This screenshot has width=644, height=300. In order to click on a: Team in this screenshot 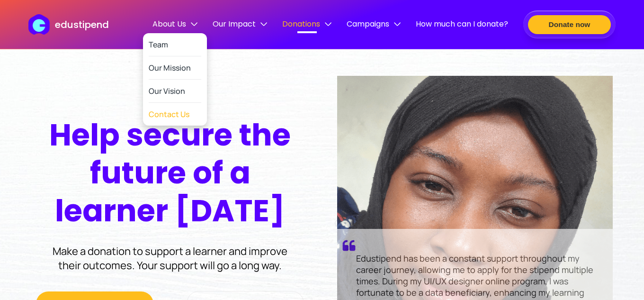, I will do `click(175, 45)`.